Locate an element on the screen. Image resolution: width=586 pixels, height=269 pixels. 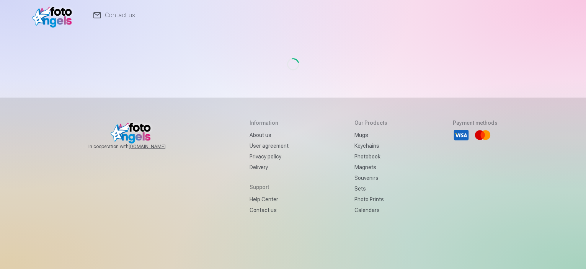
a: Keychains is located at coordinates (371, 146).